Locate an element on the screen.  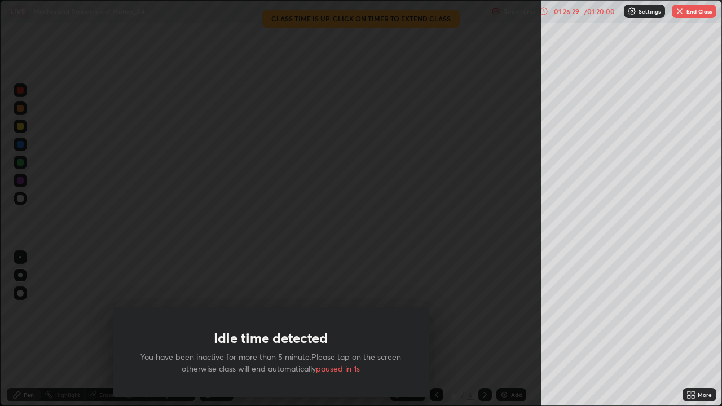
p: You have been inactive for more than 5 minute.Please tap on the screen otherwise class will end a... is located at coordinates (271, 362).